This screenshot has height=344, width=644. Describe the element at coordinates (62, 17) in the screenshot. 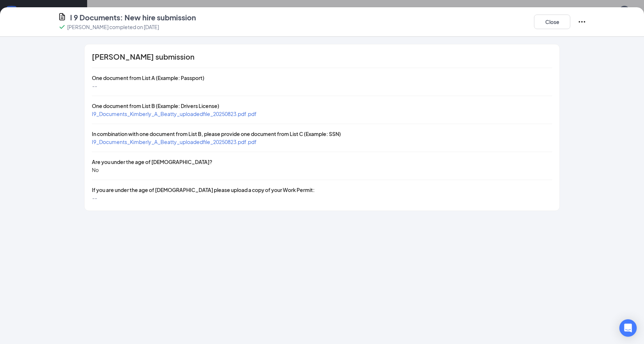

I see `svg: CustomFormIcon` at that location.